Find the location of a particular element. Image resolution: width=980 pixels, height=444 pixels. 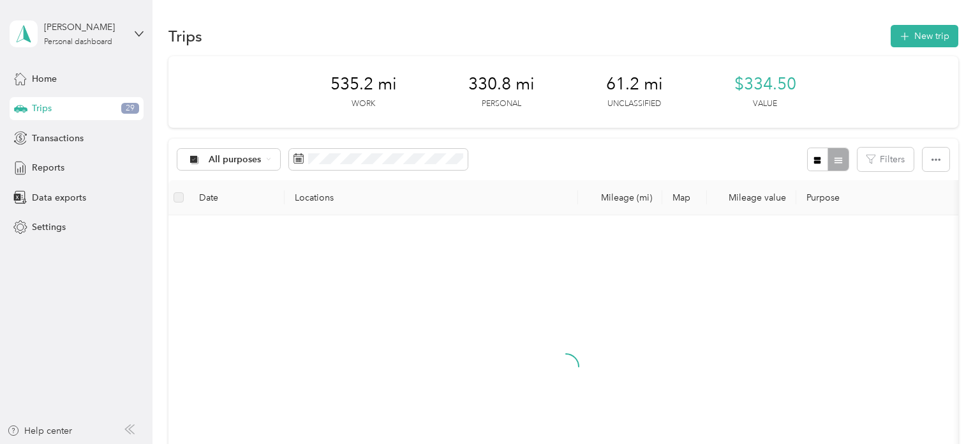

span: 330.8 mi is located at coordinates (501, 84).